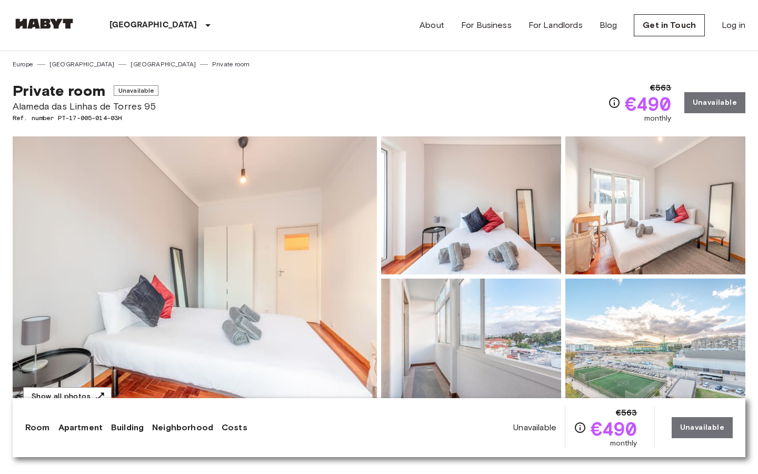 This screenshot has height=474, width=758. What do you see at coordinates (67, 397) in the screenshot?
I see `button: Show all photos` at bounding box center [67, 397].